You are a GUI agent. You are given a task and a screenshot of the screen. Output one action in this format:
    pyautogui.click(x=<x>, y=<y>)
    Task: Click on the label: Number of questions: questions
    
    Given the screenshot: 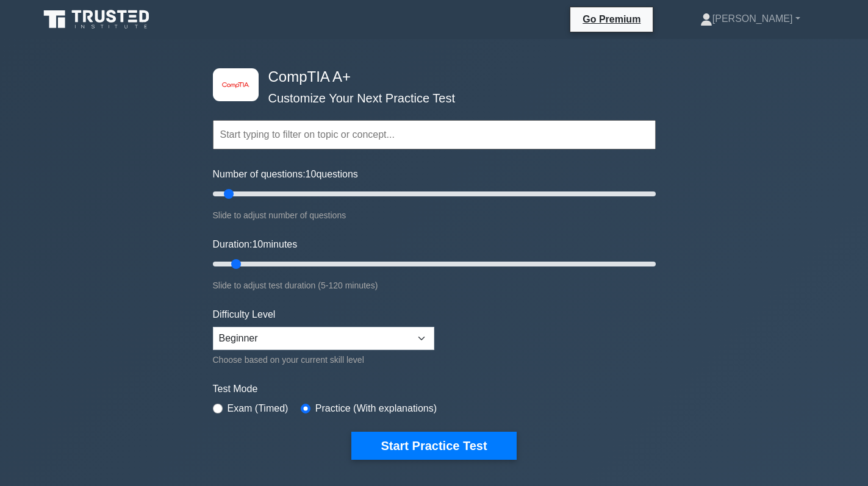 What is the action you would take?
    pyautogui.click(x=286, y=174)
    